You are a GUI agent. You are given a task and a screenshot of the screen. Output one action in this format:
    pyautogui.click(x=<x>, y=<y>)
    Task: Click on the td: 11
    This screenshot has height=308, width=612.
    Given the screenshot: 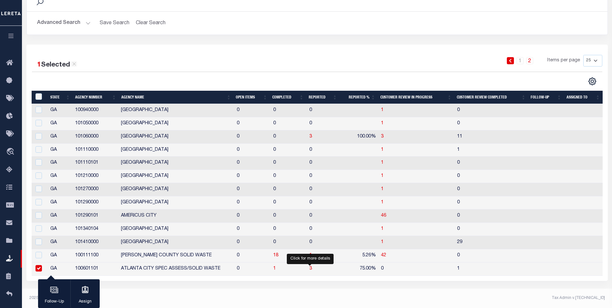 What is the action you would take?
    pyautogui.click(x=491, y=137)
    